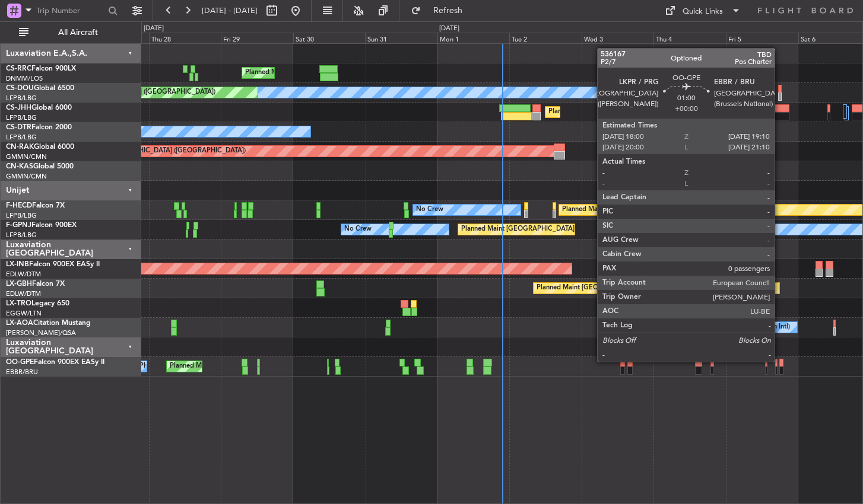  Describe the element at coordinates (474, 38) in the screenshot. I see `div: Mon 1` at that location.